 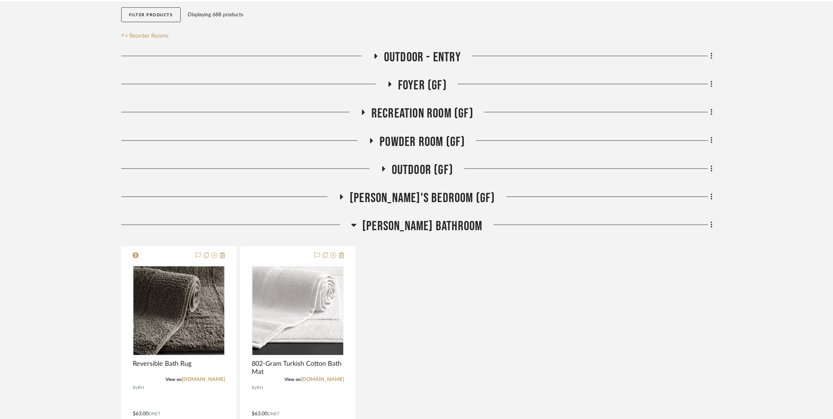 What do you see at coordinates (422, 142) in the screenshot?
I see `span: Powder Room (GF)` at bounding box center [422, 142].